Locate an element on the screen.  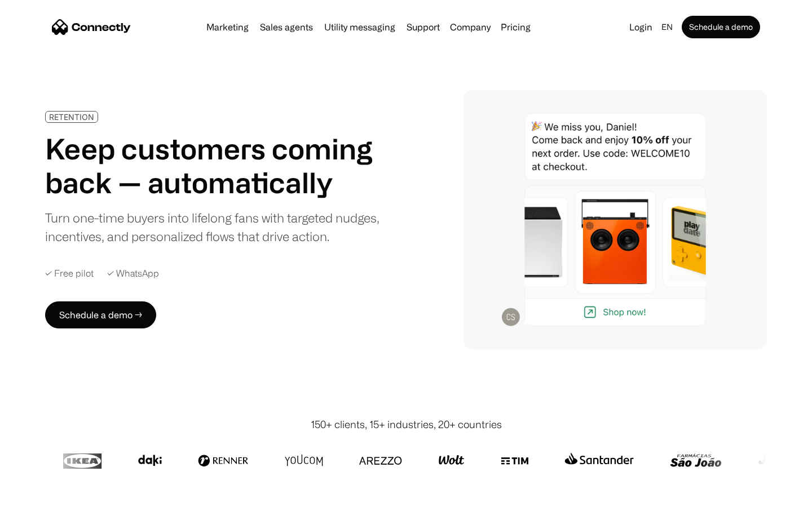
a: Schedule a demo is located at coordinates (721, 27).